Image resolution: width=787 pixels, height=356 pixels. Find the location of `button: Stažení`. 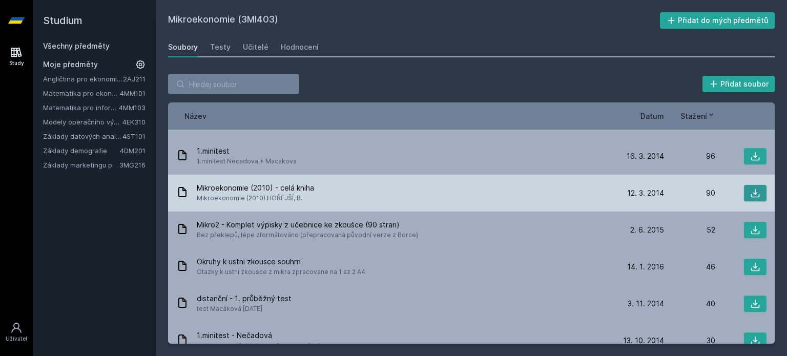

button: Stažení is located at coordinates (698, 116).